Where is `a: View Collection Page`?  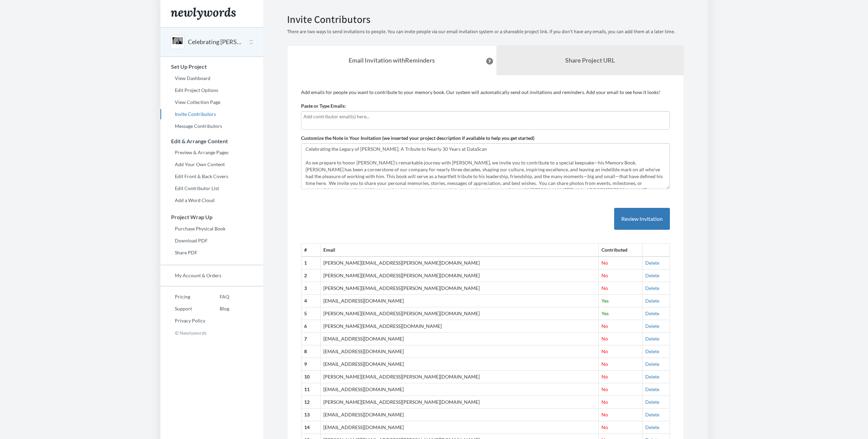
a: View Collection Page is located at coordinates (211, 102).